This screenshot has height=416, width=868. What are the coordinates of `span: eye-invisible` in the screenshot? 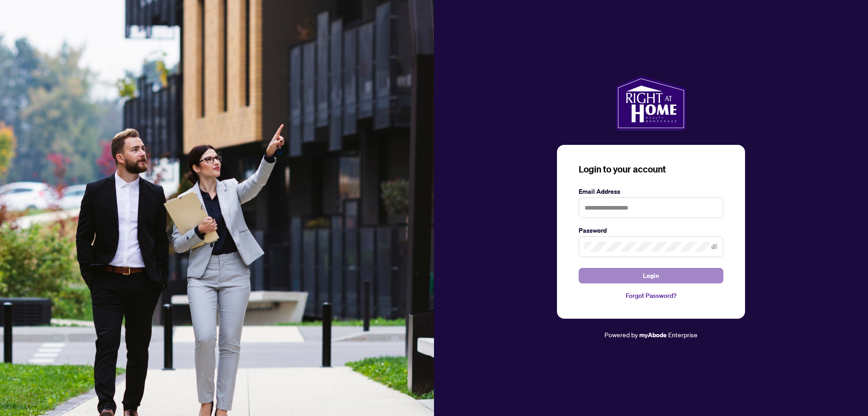 It's located at (715, 246).